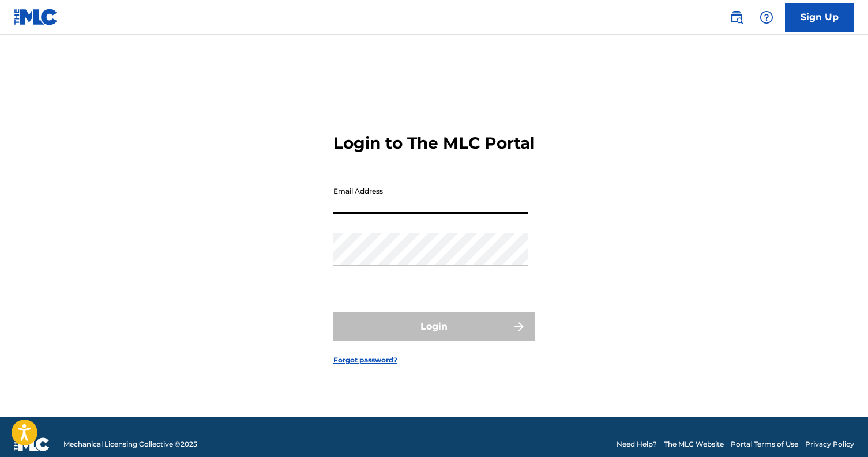  Describe the element at coordinates (736, 17) in the screenshot. I see `a: Public Search` at that location.